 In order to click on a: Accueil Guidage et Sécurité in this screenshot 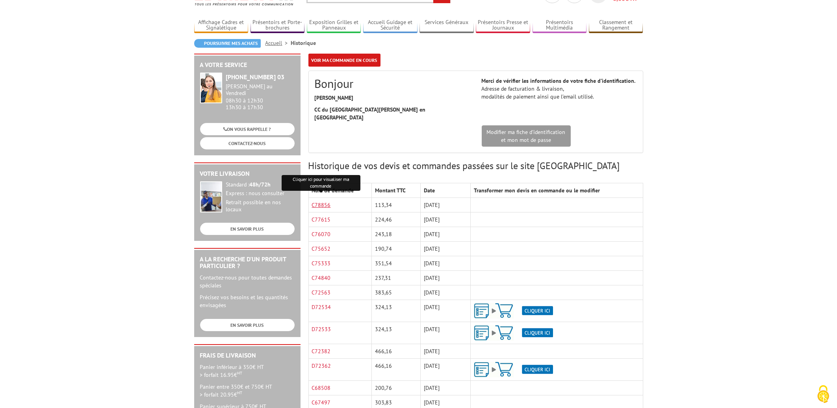, I will do `click(390, 25)`.